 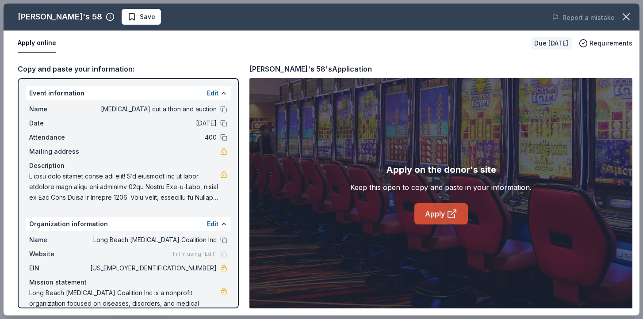 What do you see at coordinates (611, 43) in the screenshot?
I see `span: Requirements` at bounding box center [611, 43].